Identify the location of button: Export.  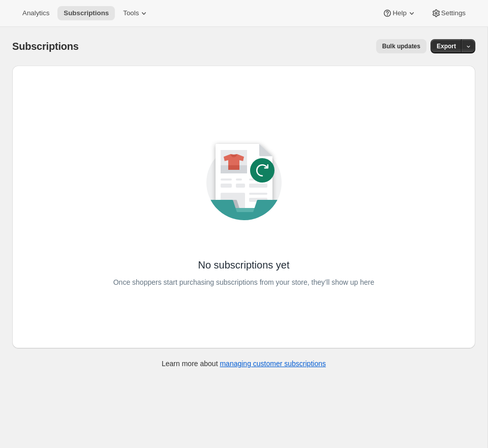
(446, 46).